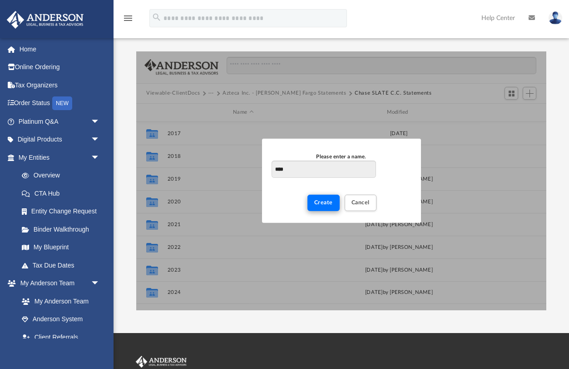 The height and width of the screenshot is (369, 569). Describe the element at coordinates (61, 247) in the screenshot. I see `a: My Blueprint` at that location.